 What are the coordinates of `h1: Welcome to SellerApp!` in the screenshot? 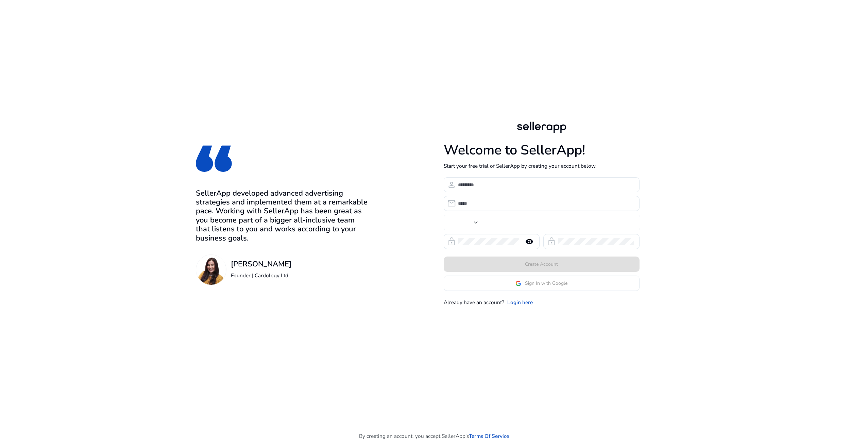 It's located at (542, 150).